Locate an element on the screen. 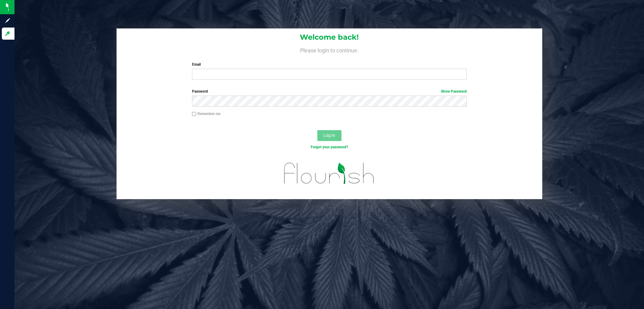 The height and width of the screenshot is (309, 644). label: Remember me is located at coordinates (206, 114).